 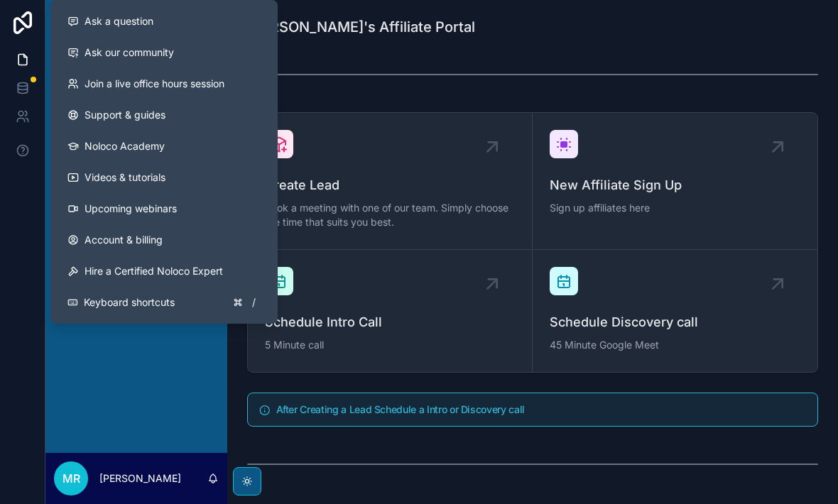 I want to click on a: Account & billing, so click(x=164, y=240).